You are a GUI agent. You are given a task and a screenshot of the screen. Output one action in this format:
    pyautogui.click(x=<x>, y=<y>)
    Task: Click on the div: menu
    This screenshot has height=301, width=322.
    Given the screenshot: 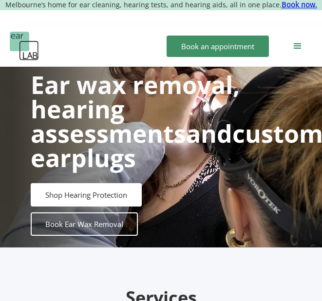 What is the action you would take?
    pyautogui.click(x=298, y=46)
    